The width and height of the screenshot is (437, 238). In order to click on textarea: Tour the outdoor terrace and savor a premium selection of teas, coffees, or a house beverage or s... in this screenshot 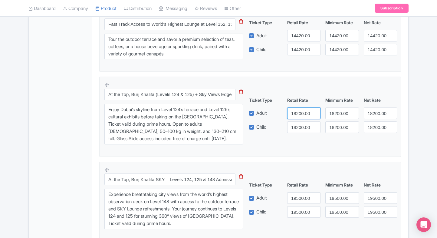, I will do `click(174, 47)`.